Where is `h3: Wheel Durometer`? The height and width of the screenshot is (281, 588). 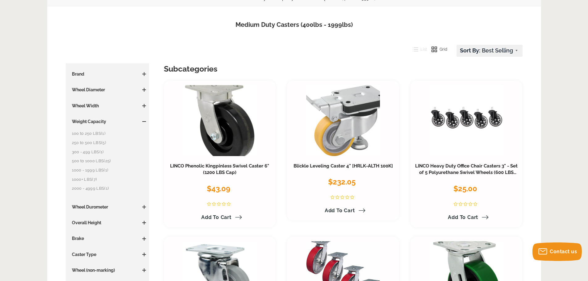 h3: Wheel Durometer is located at coordinates (107, 207).